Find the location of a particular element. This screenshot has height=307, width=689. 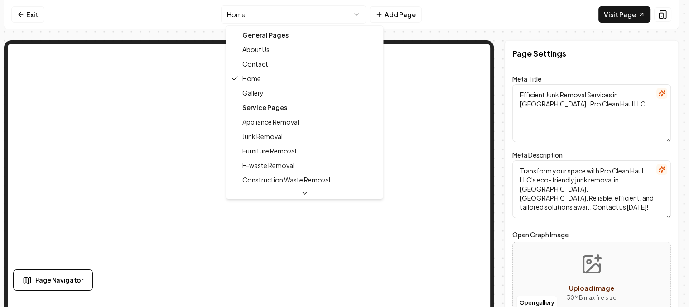

span: Junk Removal is located at coordinates (262, 136).